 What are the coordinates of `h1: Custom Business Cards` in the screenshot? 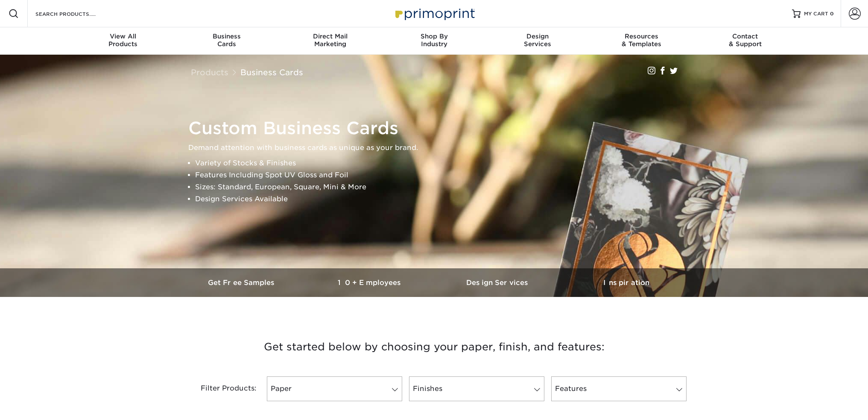 It's located at (438, 128).